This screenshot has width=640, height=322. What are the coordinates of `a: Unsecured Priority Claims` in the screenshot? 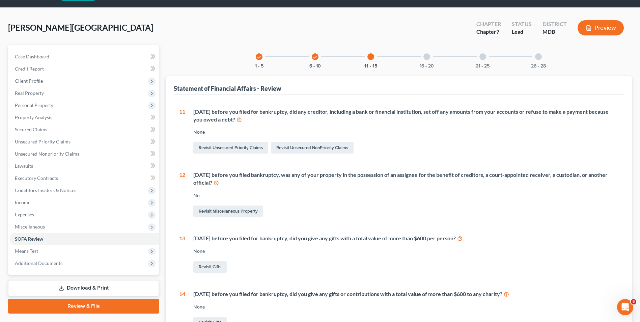 It's located at (84, 142).